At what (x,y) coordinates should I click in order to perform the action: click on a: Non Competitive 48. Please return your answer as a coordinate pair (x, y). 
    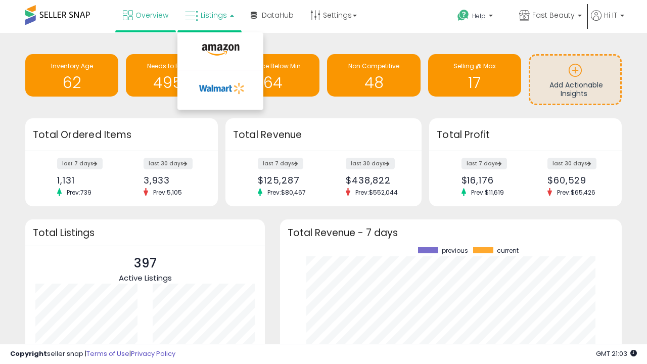
    Looking at the image, I should click on (373, 75).